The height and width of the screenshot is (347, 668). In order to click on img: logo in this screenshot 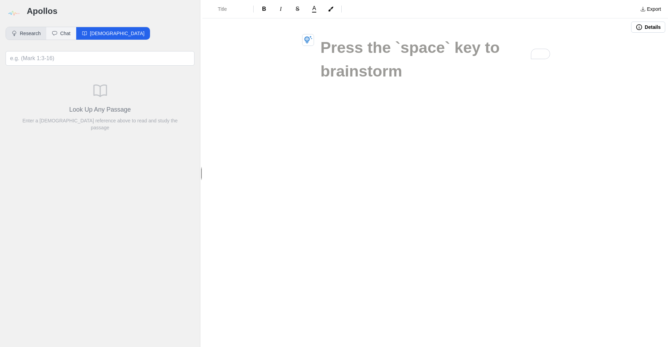, I will do `click(13, 13)`.